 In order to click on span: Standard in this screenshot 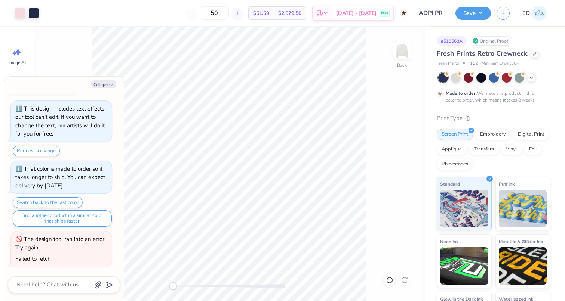, I will do `click(450, 184)`.